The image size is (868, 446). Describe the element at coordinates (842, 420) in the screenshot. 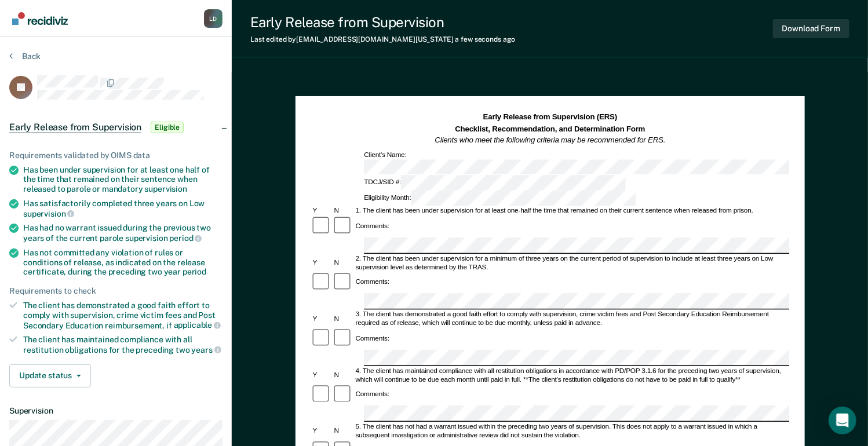

I see `div: Open Intercom Messenger` at that location.